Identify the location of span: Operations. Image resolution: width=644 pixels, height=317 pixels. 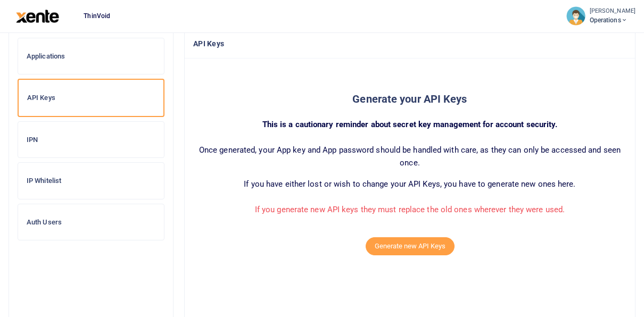
(613, 20).